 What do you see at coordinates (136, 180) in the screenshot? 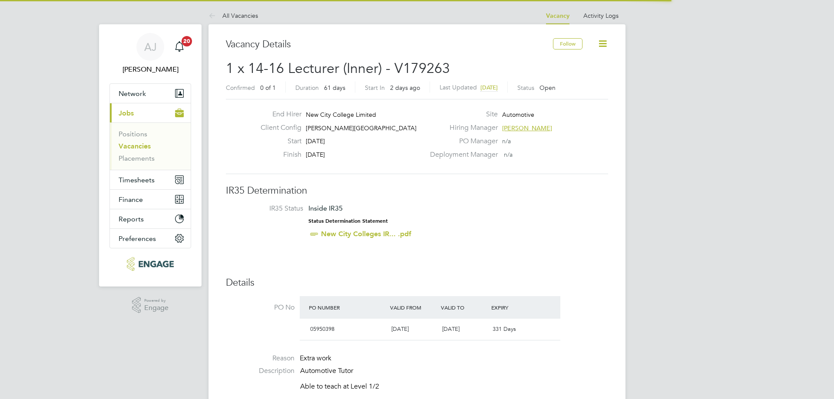
I see `span: Timesheets` at bounding box center [136, 180].